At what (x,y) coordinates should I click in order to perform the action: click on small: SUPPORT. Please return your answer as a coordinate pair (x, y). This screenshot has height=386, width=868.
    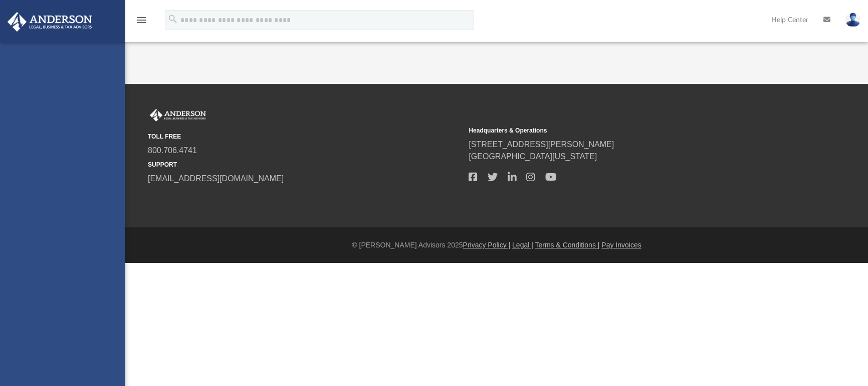
    Looking at the image, I should click on (305, 164).